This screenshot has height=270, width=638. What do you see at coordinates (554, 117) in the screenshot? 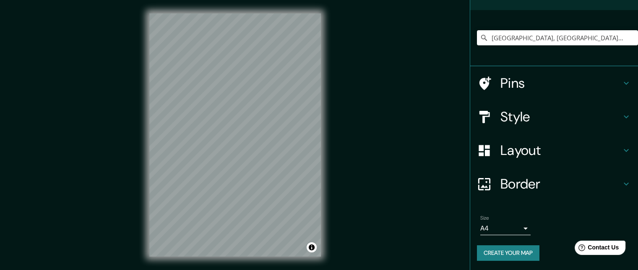
I see `div: Style` at bounding box center [554, 117].